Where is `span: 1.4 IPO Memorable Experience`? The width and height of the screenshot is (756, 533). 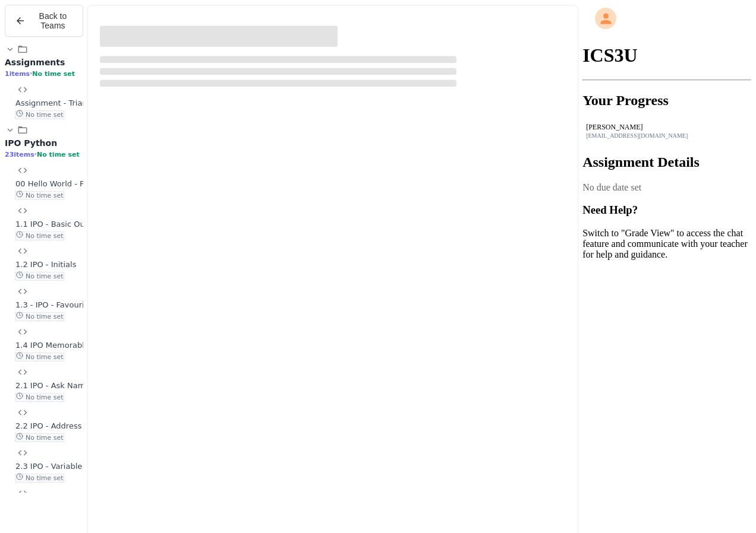 span: 1.4 IPO Memorable Experience is located at coordinates (75, 345).